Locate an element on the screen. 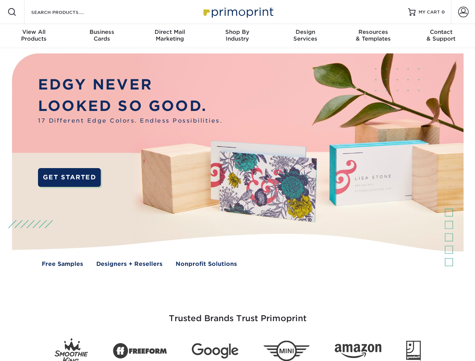 This screenshot has height=361, width=475. a: BusinessCards is located at coordinates (102, 36).